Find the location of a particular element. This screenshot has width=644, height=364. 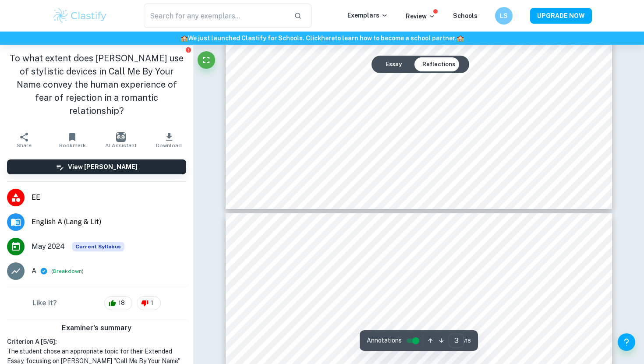

button: AI Assistant is located at coordinates (121, 140).